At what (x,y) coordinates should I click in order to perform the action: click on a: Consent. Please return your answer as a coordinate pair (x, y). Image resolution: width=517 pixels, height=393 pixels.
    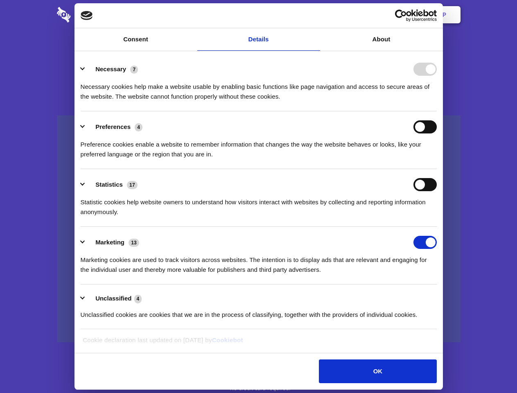
    Looking at the image, I should click on (136, 39).